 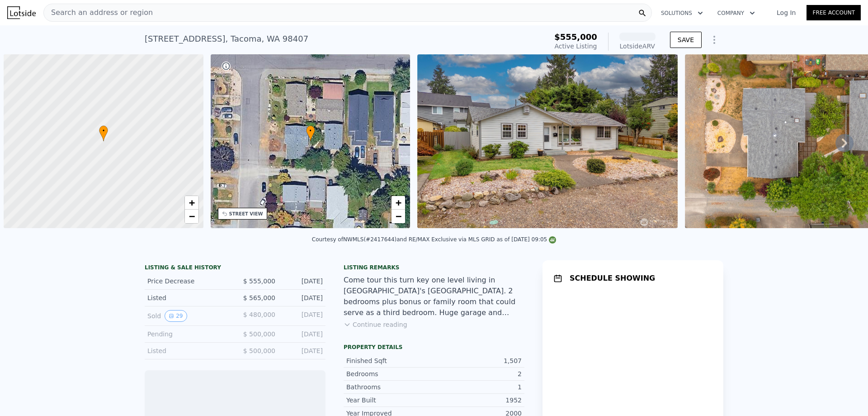 I want to click on span: $ 565,000, so click(x=259, y=297).